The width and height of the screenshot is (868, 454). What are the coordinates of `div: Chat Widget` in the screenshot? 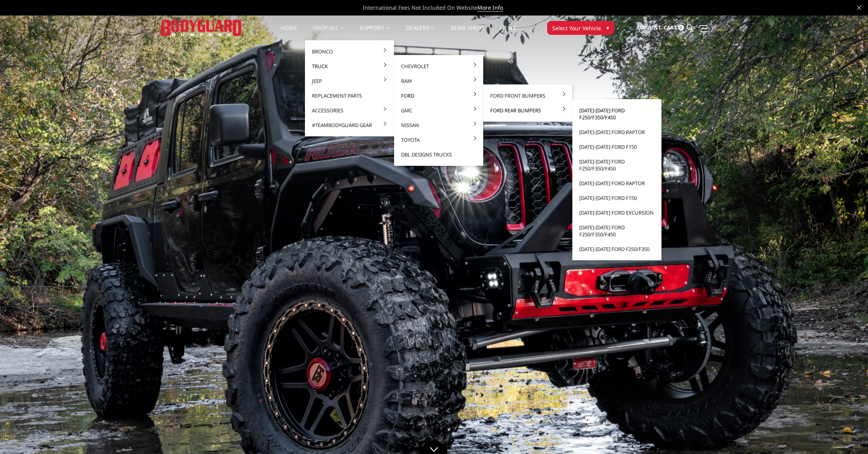 It's located at (848, 436).